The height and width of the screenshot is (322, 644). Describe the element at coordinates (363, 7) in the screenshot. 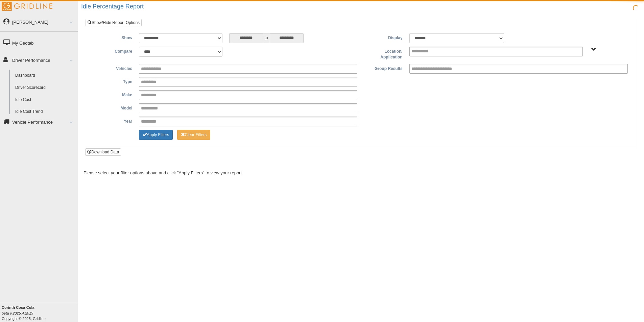

I see `h2: Idle Percentage Report` at that location.